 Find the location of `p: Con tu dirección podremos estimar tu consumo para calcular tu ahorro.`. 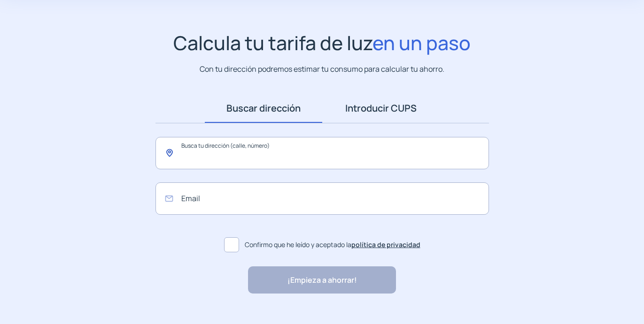

p: Con tu dirección podremos estimar tu consumo para calcular tu ahorro. is located at coordinates (322, 69).